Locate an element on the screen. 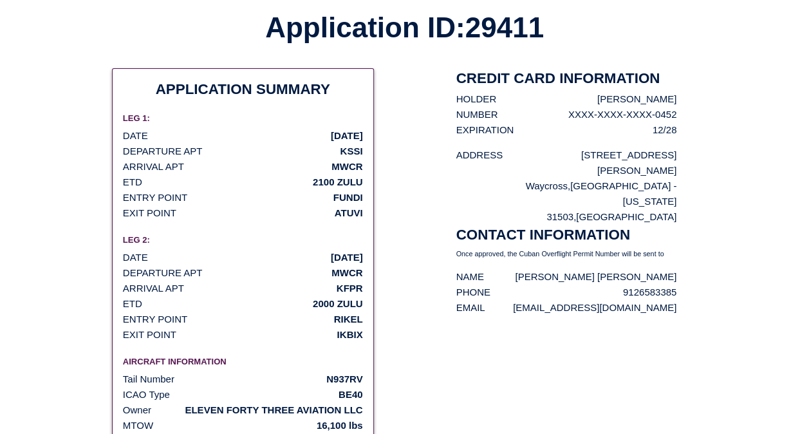 Image resolution: width=809 pixels, height=434 pixels. p: Tail Number is located at coordinates (149, 379).